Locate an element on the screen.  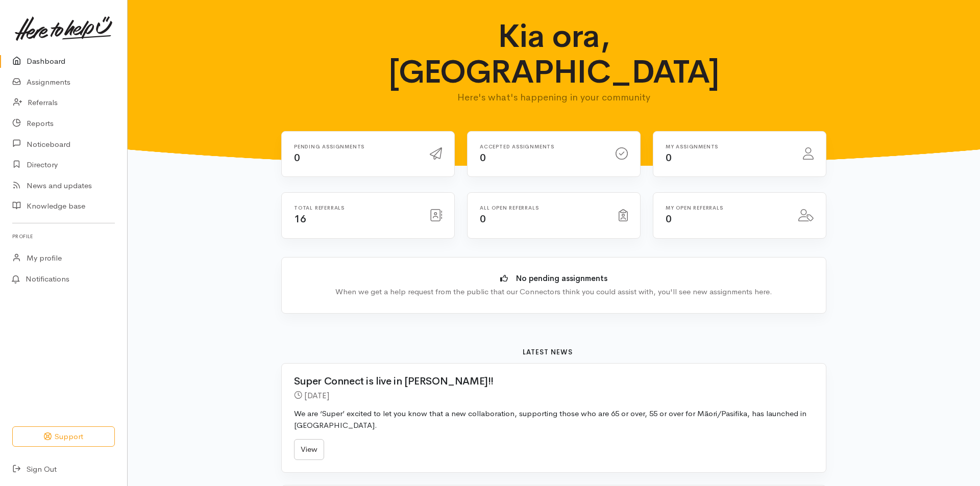
h6: All open referrals is located at coordinates (543, 208).